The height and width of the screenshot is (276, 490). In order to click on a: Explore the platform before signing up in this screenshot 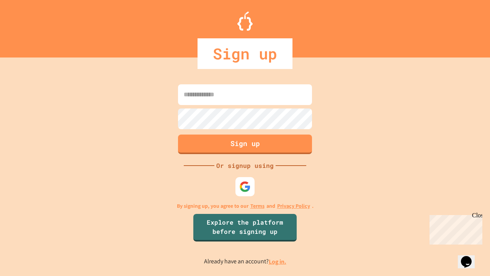, I will do `click(245, 227)`.